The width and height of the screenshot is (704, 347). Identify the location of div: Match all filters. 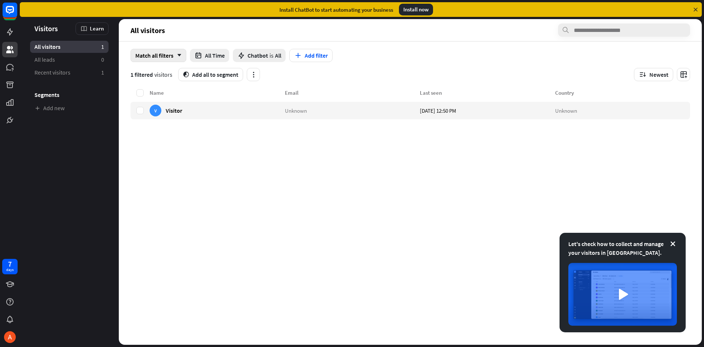
(158, 55).